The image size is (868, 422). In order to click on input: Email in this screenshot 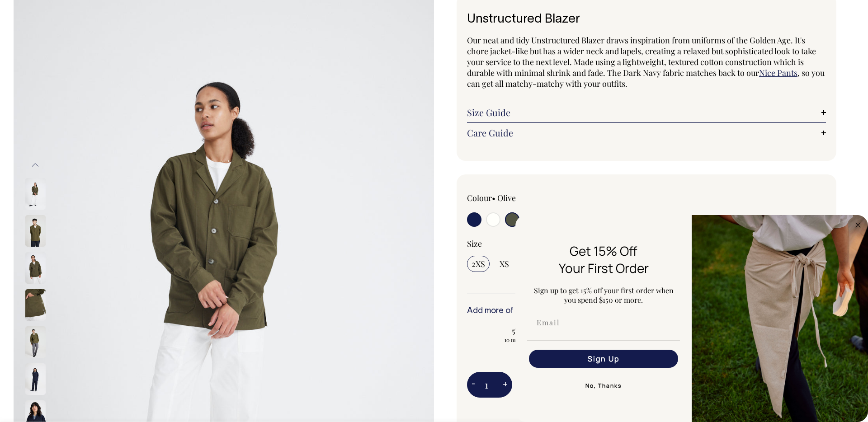, I will do `click(604, 323)`.